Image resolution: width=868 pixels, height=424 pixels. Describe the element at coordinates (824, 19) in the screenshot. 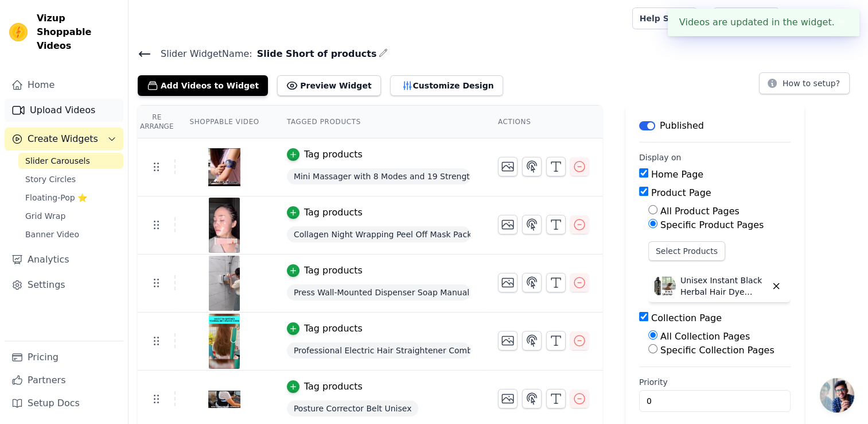

I see `button: U UNIQMART` at that location.